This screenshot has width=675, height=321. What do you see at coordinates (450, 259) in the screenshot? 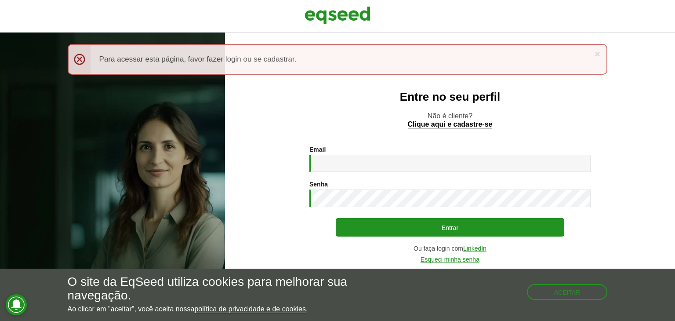
I see `a: Esqueci minha senha` at bounding box center [450, 259].